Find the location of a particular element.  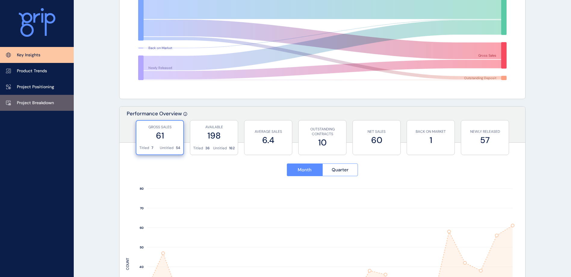

p: AVERAGE SALES is located at coordinates (268, 132).